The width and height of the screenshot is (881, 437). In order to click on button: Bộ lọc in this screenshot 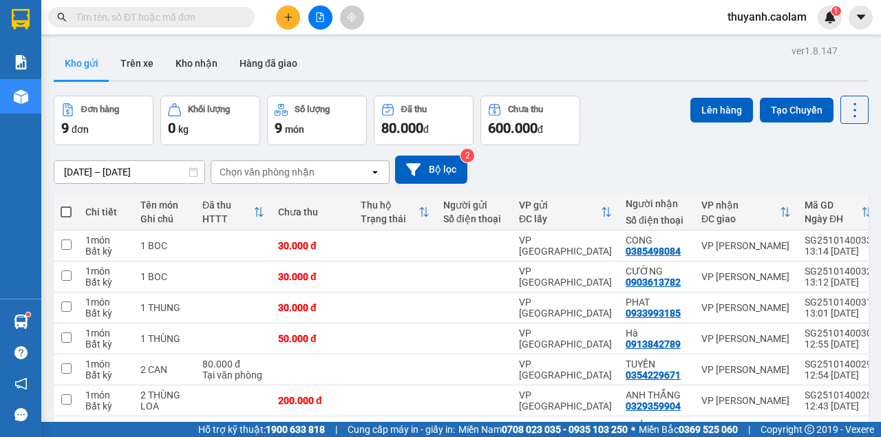, I will do `click(431, 169)`.